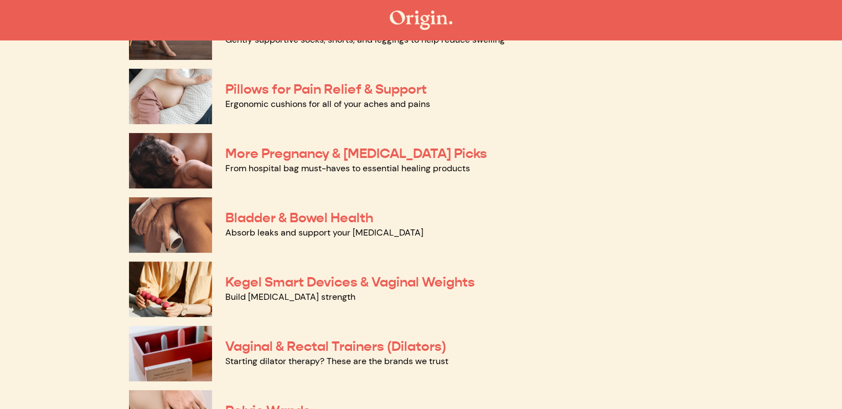 This screenshot has width=842, height=409. What do you see at coordinates (171, 289) in the screenshot?
I see `img: Kegel Smart Devices & Vaginal Weights` at bounding box center [171, 289].